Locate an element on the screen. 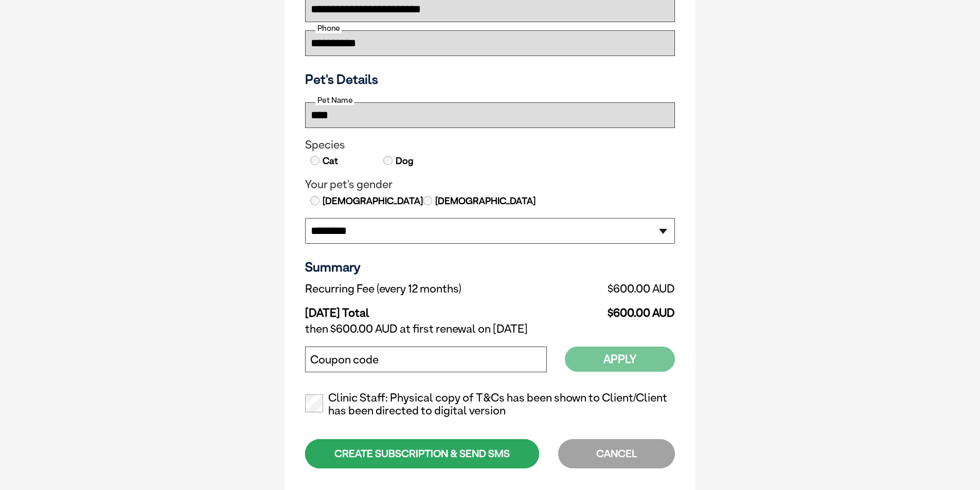  td: Recurring Fee (every 12 months) is located at coordinates (433, 289).